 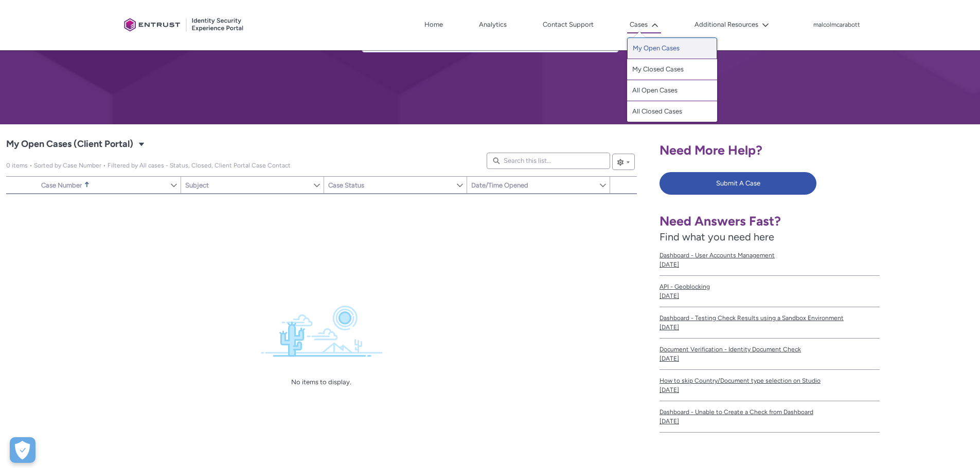 I want to click on button: List View Controls, so click(x=624, y=162).